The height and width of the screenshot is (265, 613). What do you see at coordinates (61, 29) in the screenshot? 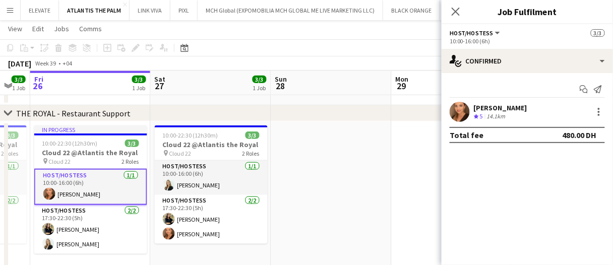
I see `span: Jobs` at bounding box center [61, 29].